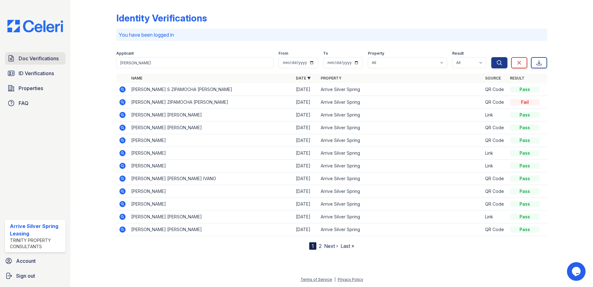  I want to click on a: Doc Verifications, so click(35, 58).